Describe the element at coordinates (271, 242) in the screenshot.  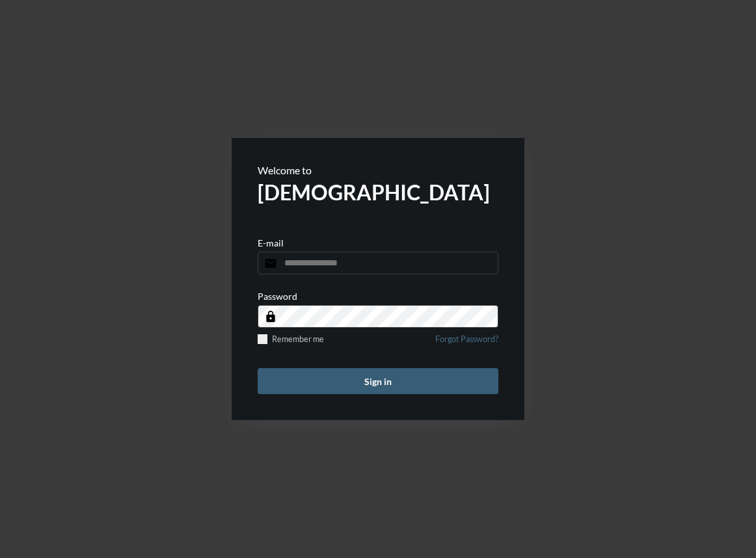
I see `p: E-mail` at that location.